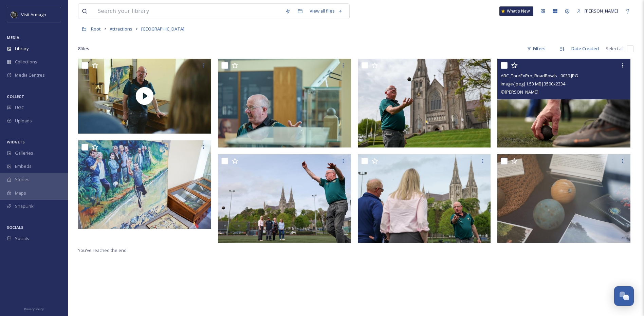 Image resolution: width=644 pixels, height=316 pixels. Describe the element at coordinates (564, 103) in the screenshot. I see `img: ABC_TourExPro_RoadBowls - 0039.JPG` at that location.